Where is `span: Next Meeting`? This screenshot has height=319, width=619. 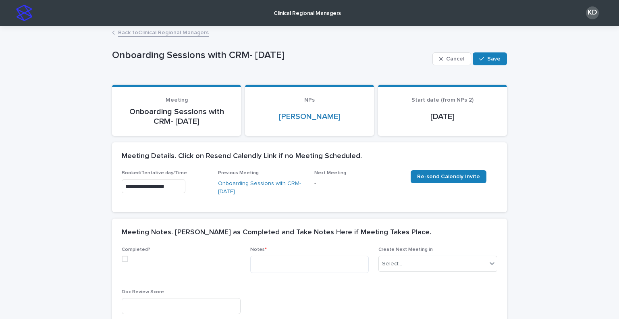
span: Next Meeting is located at coordinates (330, 173).